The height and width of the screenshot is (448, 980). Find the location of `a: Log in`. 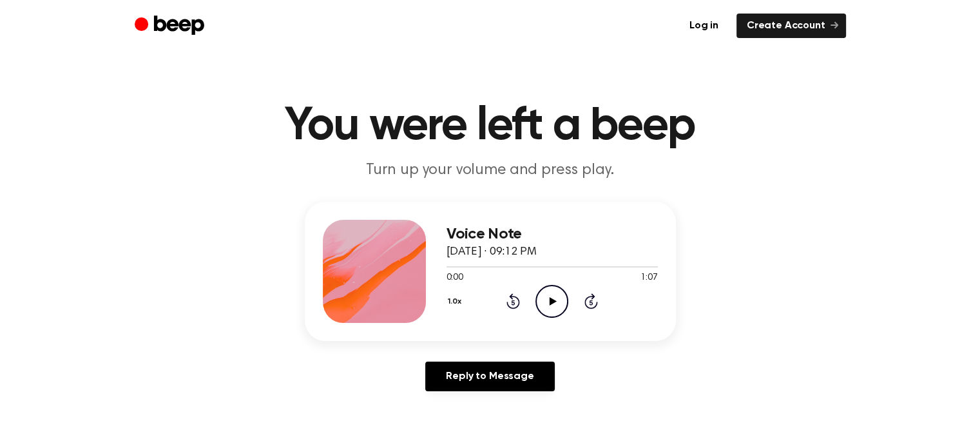

a: Log in is located at coordinates (704, 26).